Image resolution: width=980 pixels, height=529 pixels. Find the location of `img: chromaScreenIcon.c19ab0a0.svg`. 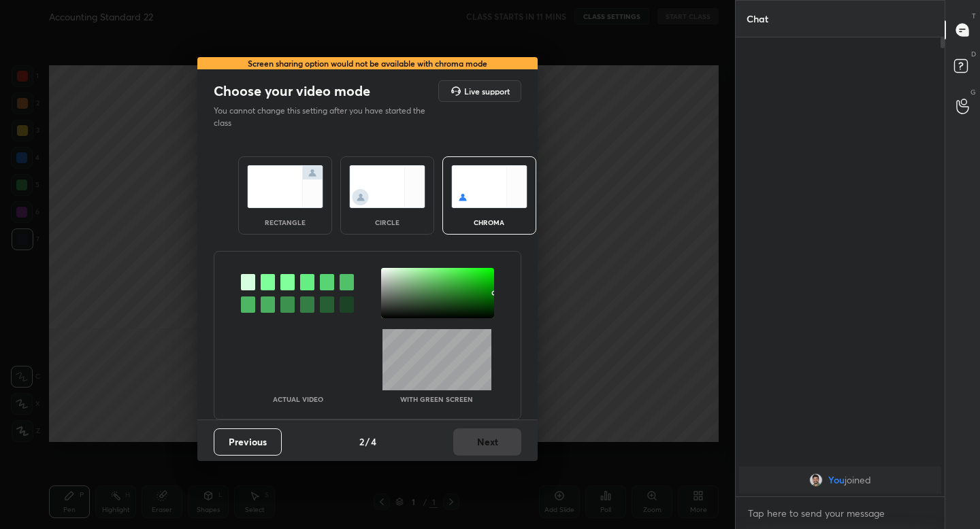

img: chromaScreenIcon.c19ab0a0.svg is located at coordinates (489, 186).